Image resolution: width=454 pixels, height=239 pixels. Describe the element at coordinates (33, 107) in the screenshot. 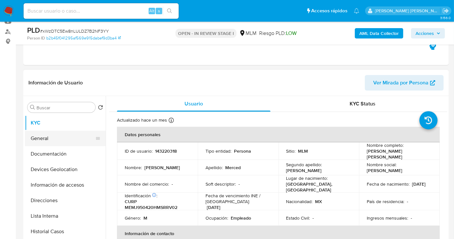

I see `button: Buscar` at that location.